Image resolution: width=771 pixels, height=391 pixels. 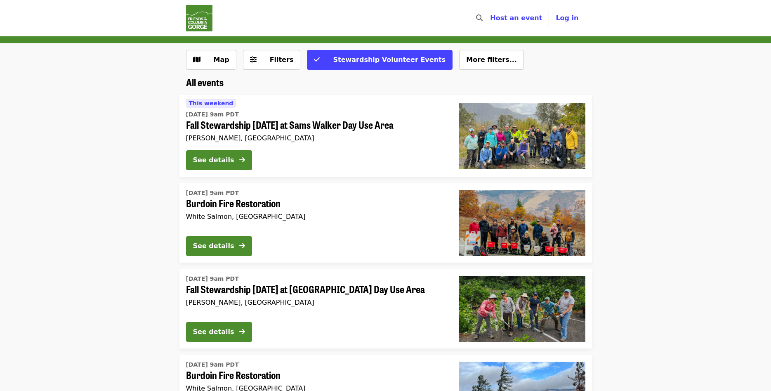 I want to click on span: Filters, so click(x=282, y=59).